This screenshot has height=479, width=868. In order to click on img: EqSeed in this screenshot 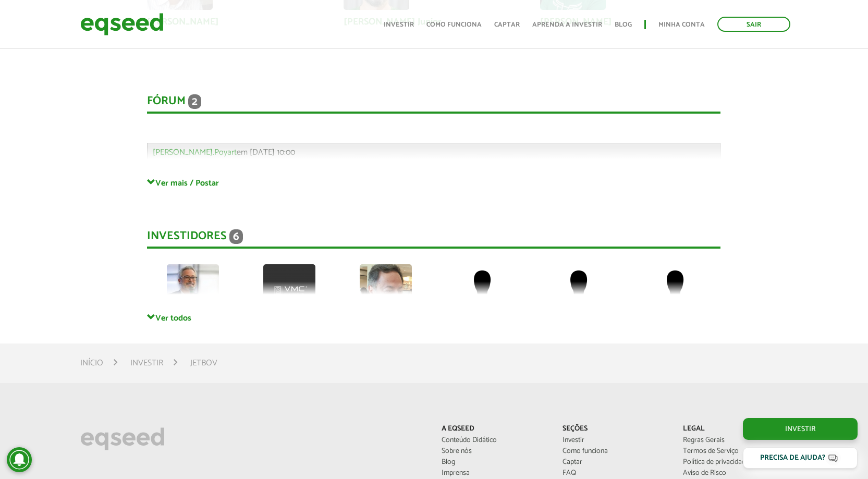, I will do `click(122, 24)`.